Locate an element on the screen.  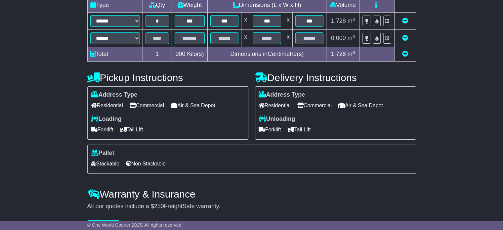
span: Stackable is located at coordinates (105, 163).